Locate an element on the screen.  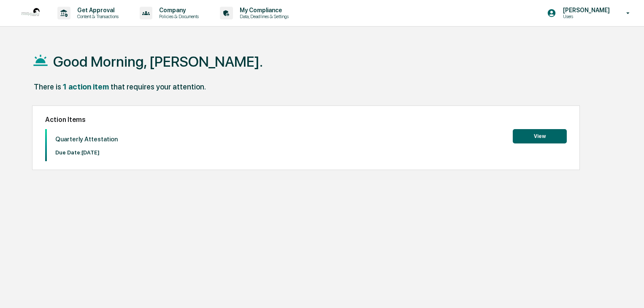
p: Policies & Documents is located at coordinates (178, 16).